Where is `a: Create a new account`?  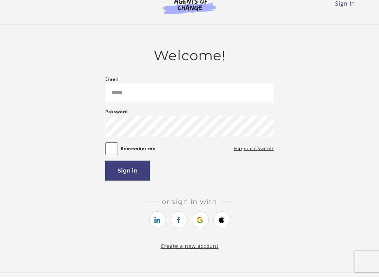
a: Create a new account is located at coordinates (190, 246).